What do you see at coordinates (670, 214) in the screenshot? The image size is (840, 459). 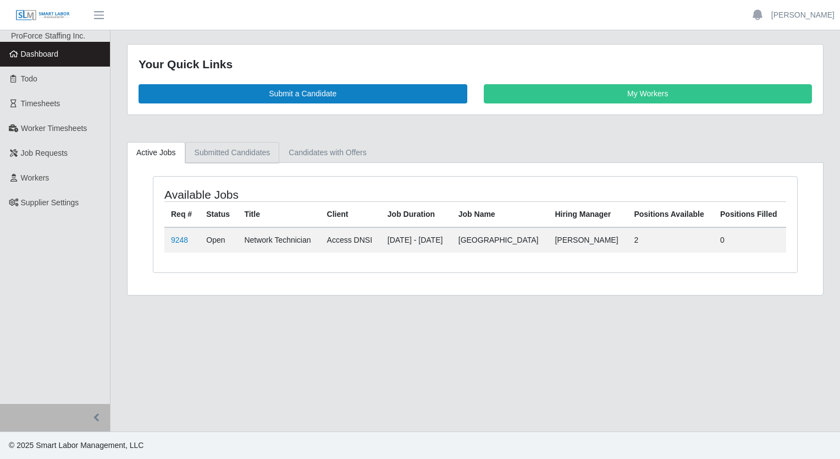 I see `th: Positions Available` at bounding box center [670, 214].